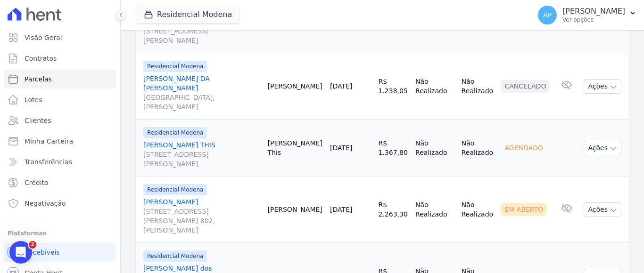  Describe the element at coordinates (60, 183) in the screenshot. I see `a: Crédito` at that location.